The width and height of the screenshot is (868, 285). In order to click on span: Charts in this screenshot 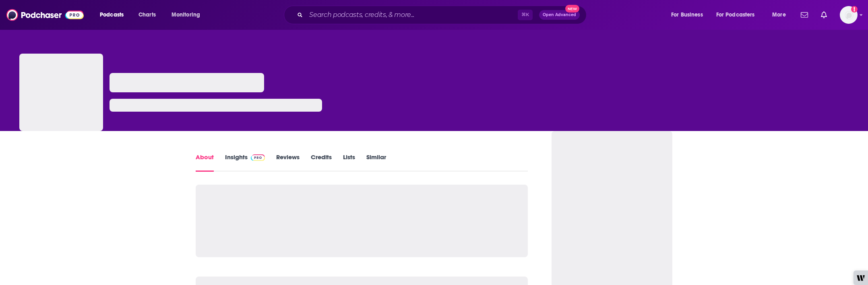, I will do `click(147, 15)`.